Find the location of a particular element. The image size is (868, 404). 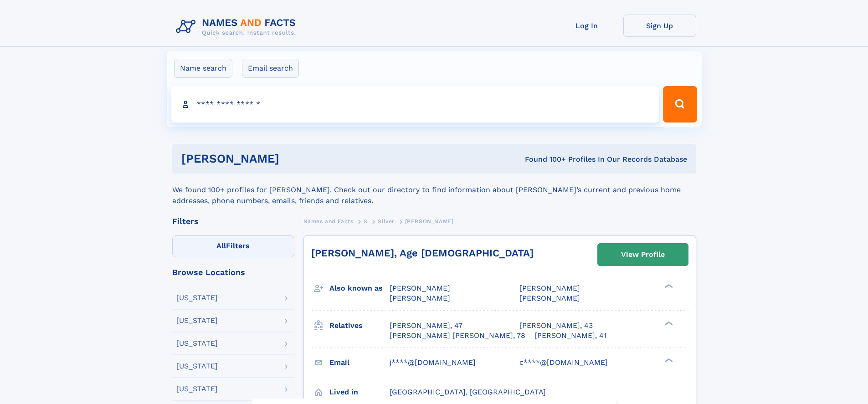

a: Names and Facts is located at coordinates (328, 221).